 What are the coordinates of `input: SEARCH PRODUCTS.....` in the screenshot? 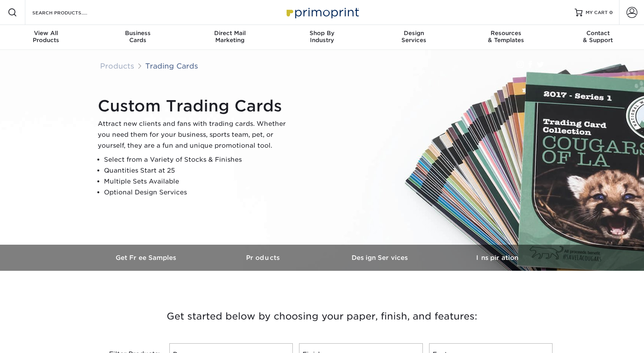 It's located at (70, 13).